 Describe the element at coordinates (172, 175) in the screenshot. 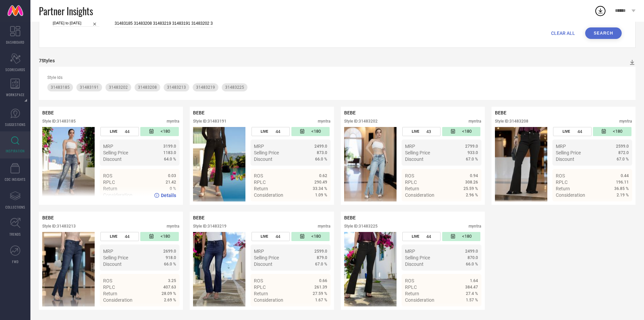

I see `span: 0.03` at that location.